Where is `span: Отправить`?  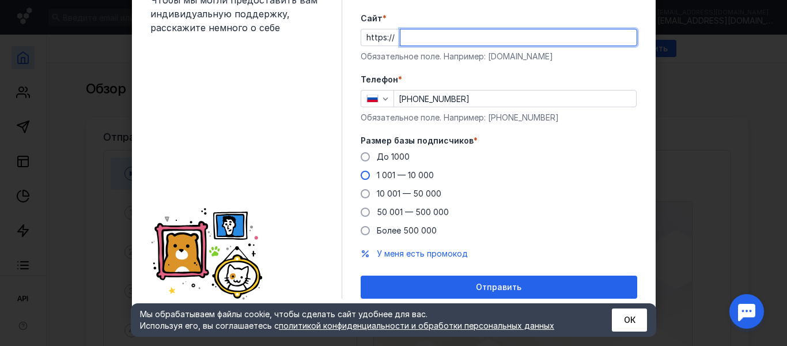 span: Отправить is located at coordinates (499, 287).